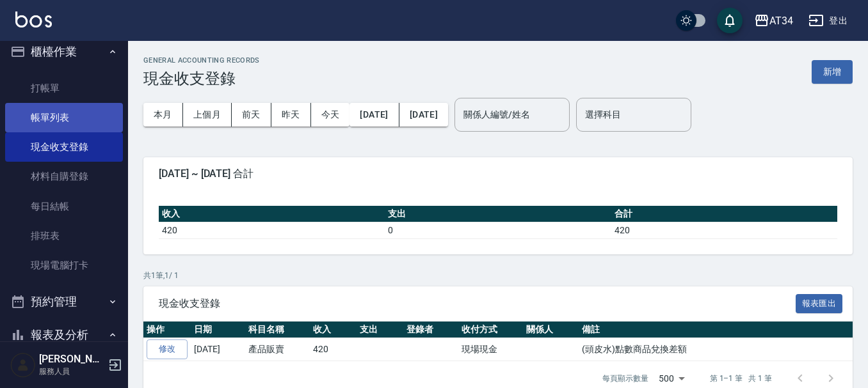  Describe the element at coordinates (64, 88) in the screenshot. I see `a: 打帳單` at that location.